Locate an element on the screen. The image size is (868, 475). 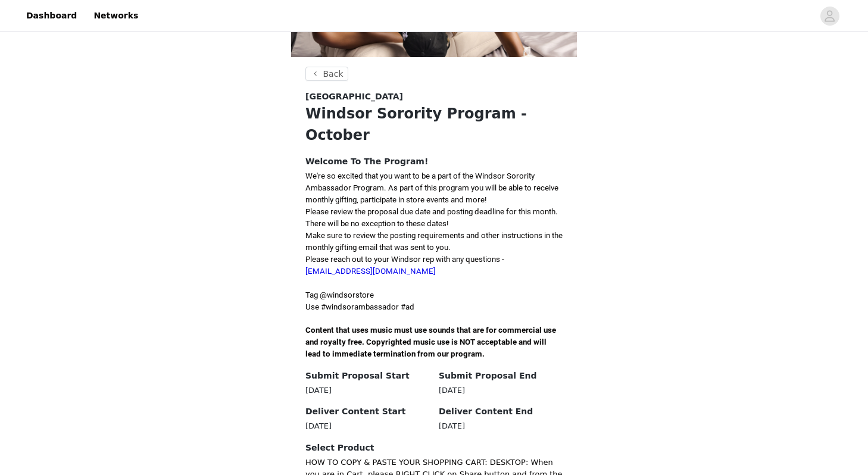
h4: Submit Proposal End is located at coordinates (501, 375).